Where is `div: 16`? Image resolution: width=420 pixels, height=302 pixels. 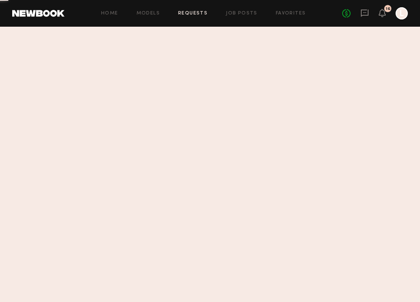
div: 16 is located at coordinates (388, 9).